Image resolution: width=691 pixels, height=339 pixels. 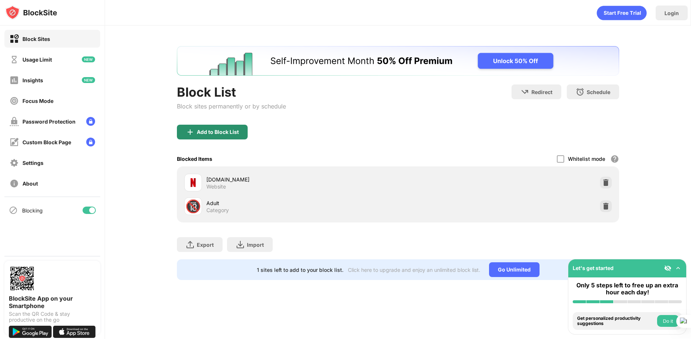 What do you see at coordinates (414, 269) in the screenshot?
I see `div: Click here to upgrade and enjoy an unlimited block list.` at bounding box center [414, 269].